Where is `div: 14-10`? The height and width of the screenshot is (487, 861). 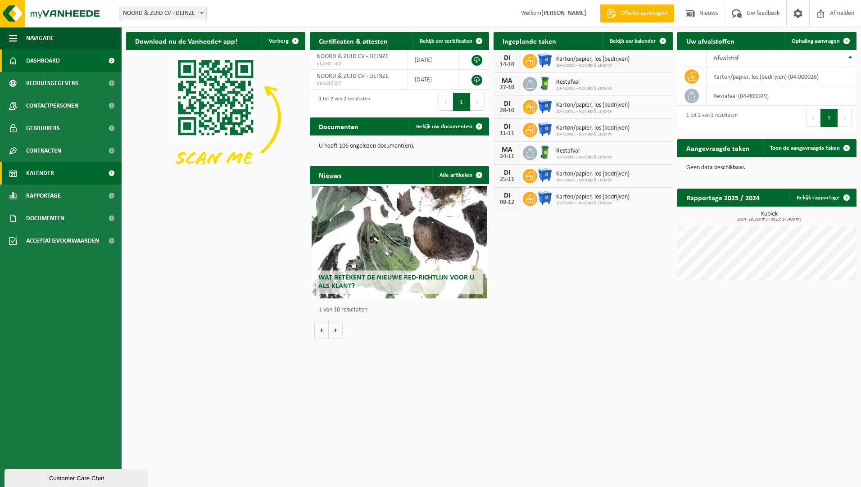 div: 14-10 is located at coordinates (507, 65).